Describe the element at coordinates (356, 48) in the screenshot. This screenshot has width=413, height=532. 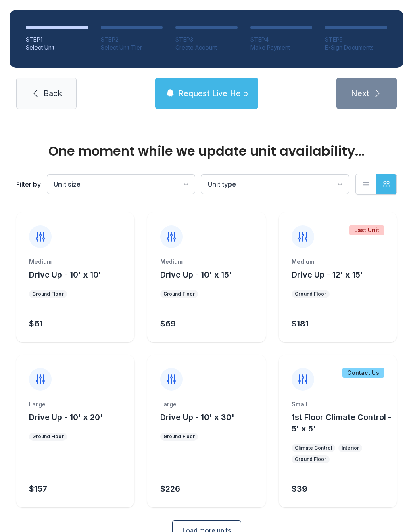
I see `div: E-Sign Documents` at that location.